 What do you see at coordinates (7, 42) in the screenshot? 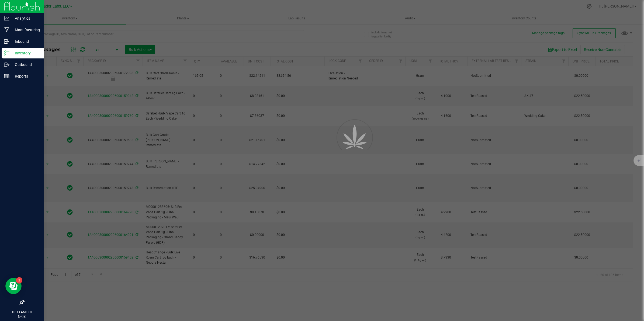
I see `inline-svg: Inbound` at bounding box center [7, 42].